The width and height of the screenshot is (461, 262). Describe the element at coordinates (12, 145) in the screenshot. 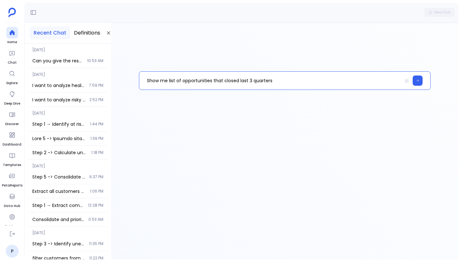

I see `span: Dashboard` at that location.